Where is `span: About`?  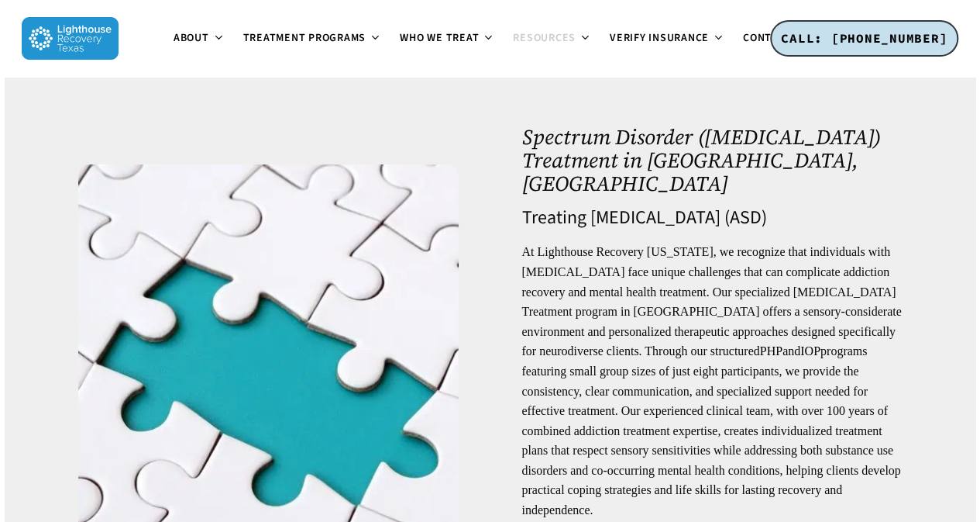 span: About is located at coordinates (192, 38).